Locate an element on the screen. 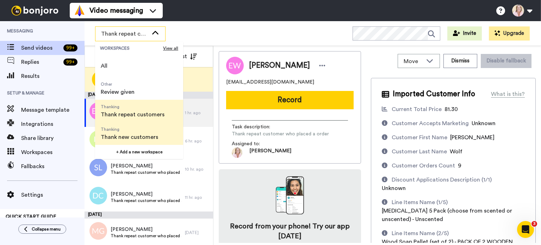 Image resolution: width=541 pixels, height=245 pixels. div: 1 hr. ago is located at coordinates (197, 113).